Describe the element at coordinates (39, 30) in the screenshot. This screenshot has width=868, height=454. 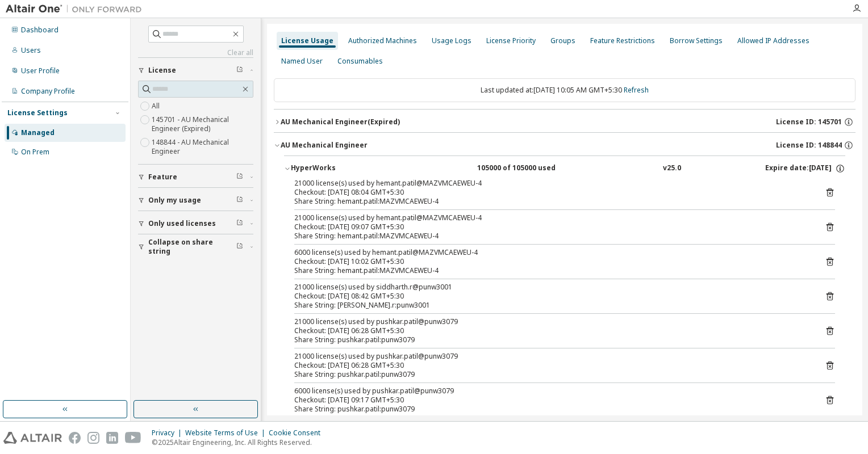
I see `div: Dashboard` at that location.